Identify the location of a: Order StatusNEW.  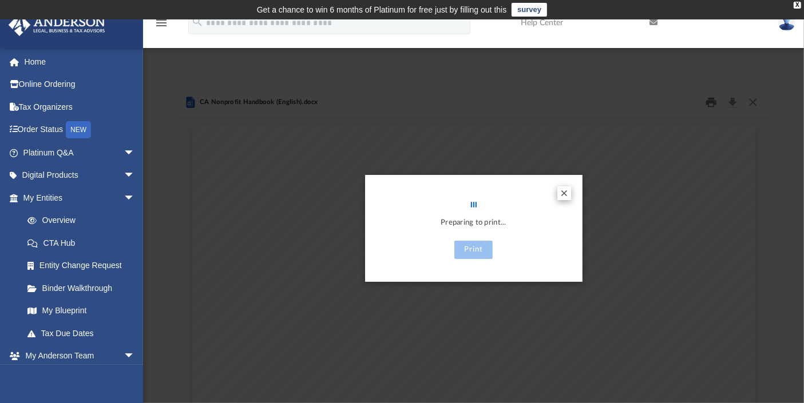
(80, 130).